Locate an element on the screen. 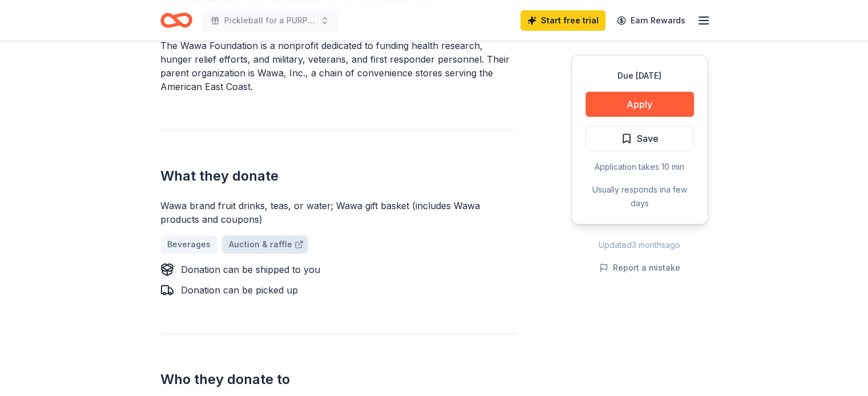 Image resolution: width=868 pixels, height=396 pixels. button: Save is located at coordinates (640, 138).